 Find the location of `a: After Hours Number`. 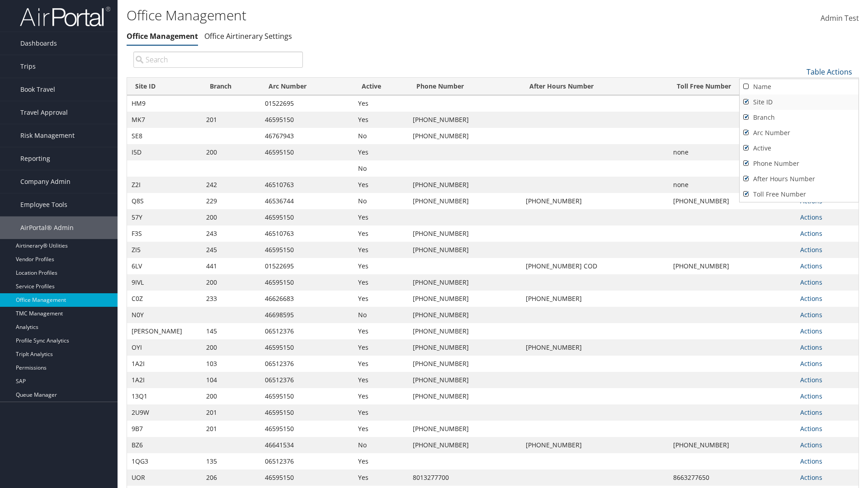

a: After Hours Number is located at coordinates (799, 179).